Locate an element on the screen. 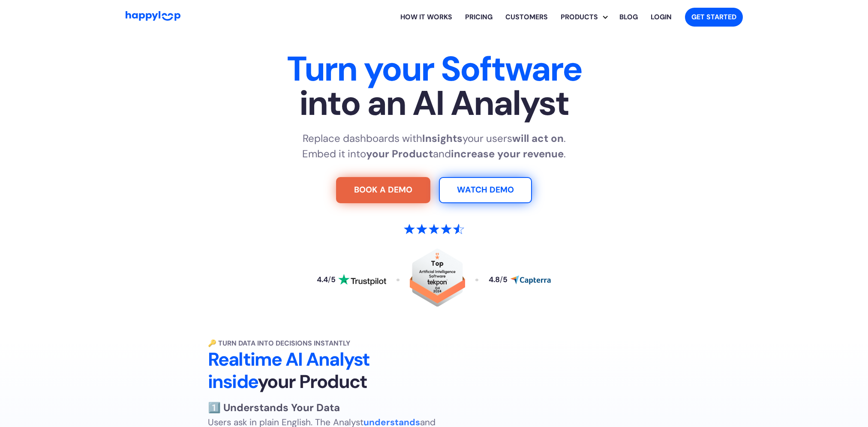 The width and height of the screenshot is (868, 427). strong: increase your revenue is located at coordinates (507, 154).